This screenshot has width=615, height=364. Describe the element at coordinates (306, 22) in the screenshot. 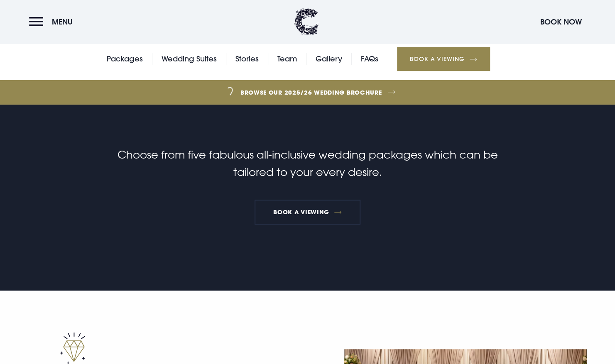

I see `img: Clandeboye Lodge` at that location.